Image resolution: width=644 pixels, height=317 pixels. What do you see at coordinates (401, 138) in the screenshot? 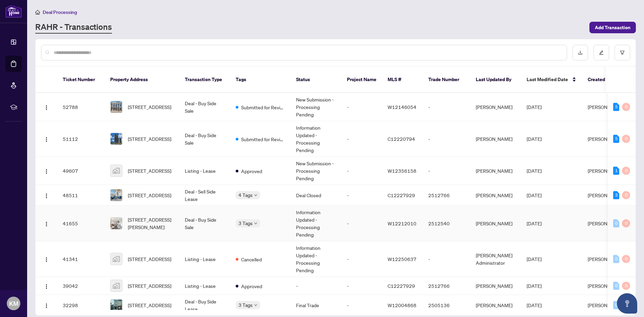
I see `span: C12220794` at bounding box center [401, 138].